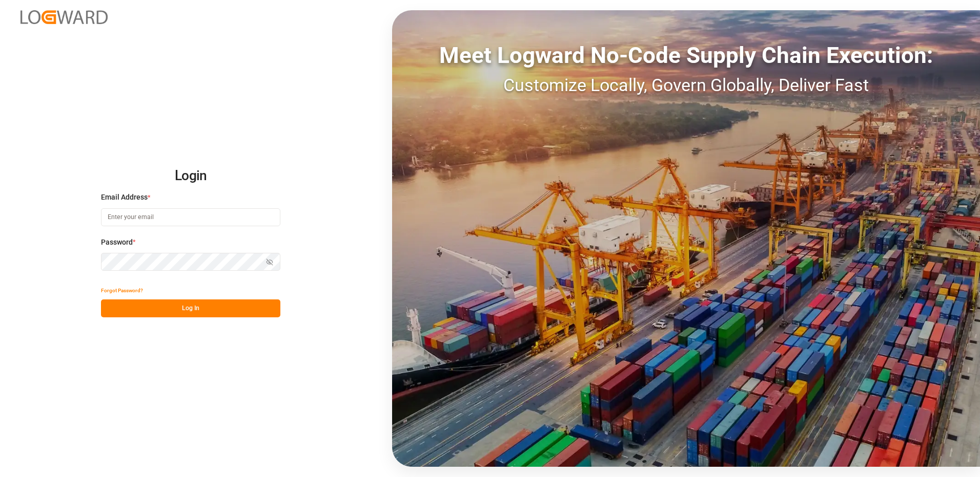 Image resolution: width=980 pixels, height=477 pixels. I want to click on div: Customize Locally, Govern Globally, Deliver Fast, so click(685, 85).